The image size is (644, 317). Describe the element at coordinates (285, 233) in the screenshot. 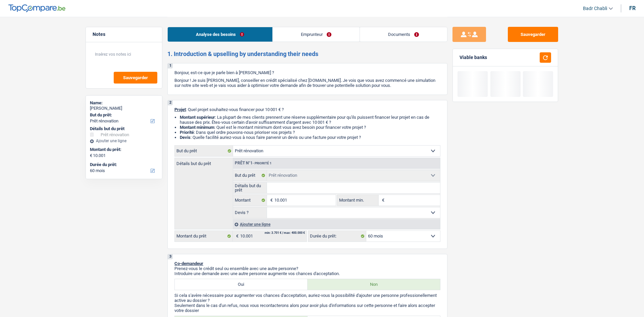

I see `div: min: 3.701 € / max: 400.000 €` at that location.